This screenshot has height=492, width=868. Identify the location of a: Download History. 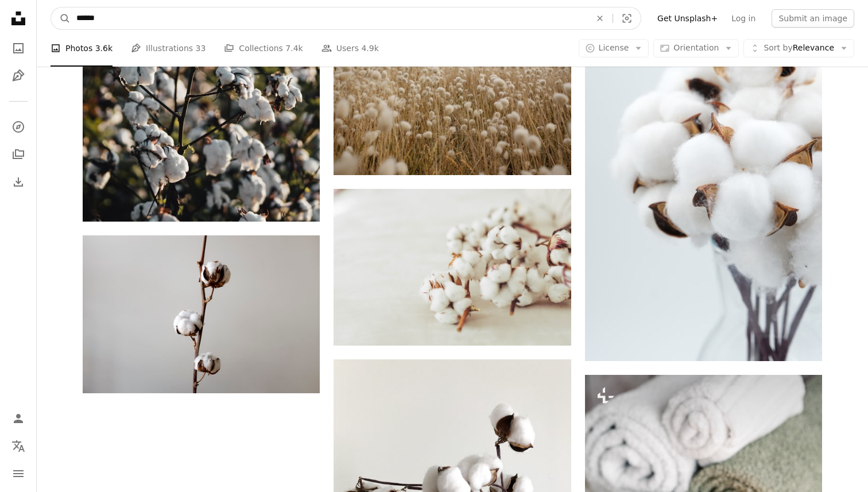
(18, 182).